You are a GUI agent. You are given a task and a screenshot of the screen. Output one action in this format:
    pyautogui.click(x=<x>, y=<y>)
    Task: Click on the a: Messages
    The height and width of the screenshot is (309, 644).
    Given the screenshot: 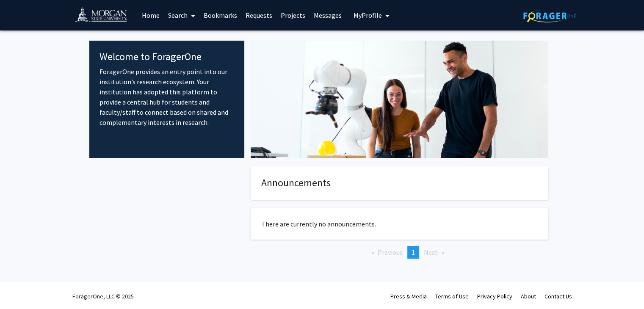 What is the action you would take?
    pyautogui.click(x=328, y=15)
    